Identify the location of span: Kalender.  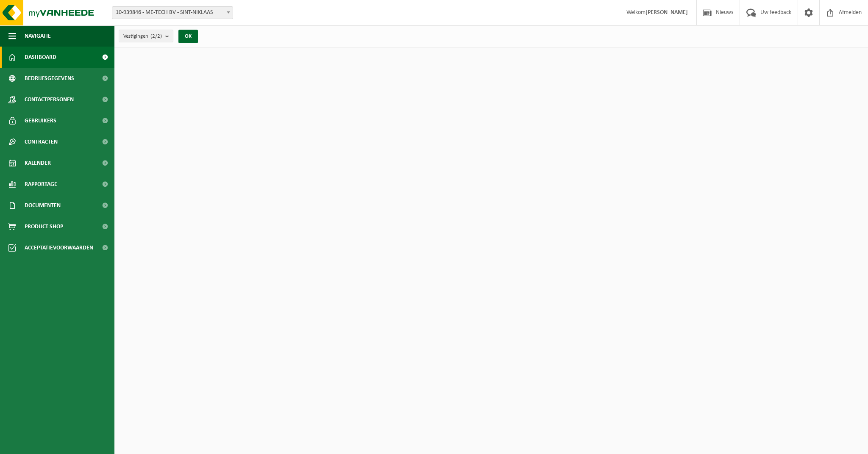
(38, 163).